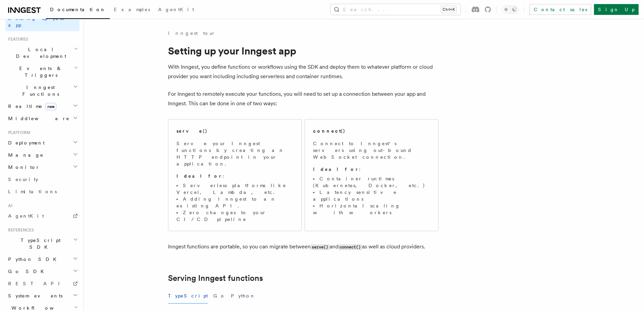 The image size is (644, 311). I want to click on button: Middleware, so click(42, 118).